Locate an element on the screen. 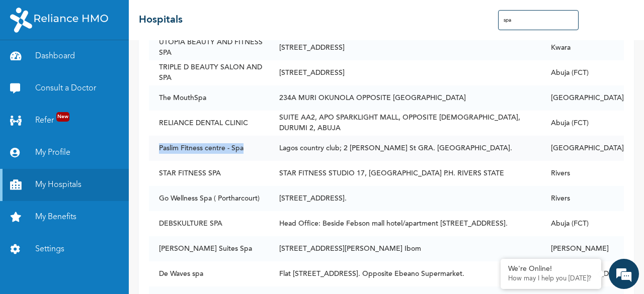 The height and width of the screenshot is (294, 644). img: RelianceHMO's Logo is located at coordinates (59, 20).